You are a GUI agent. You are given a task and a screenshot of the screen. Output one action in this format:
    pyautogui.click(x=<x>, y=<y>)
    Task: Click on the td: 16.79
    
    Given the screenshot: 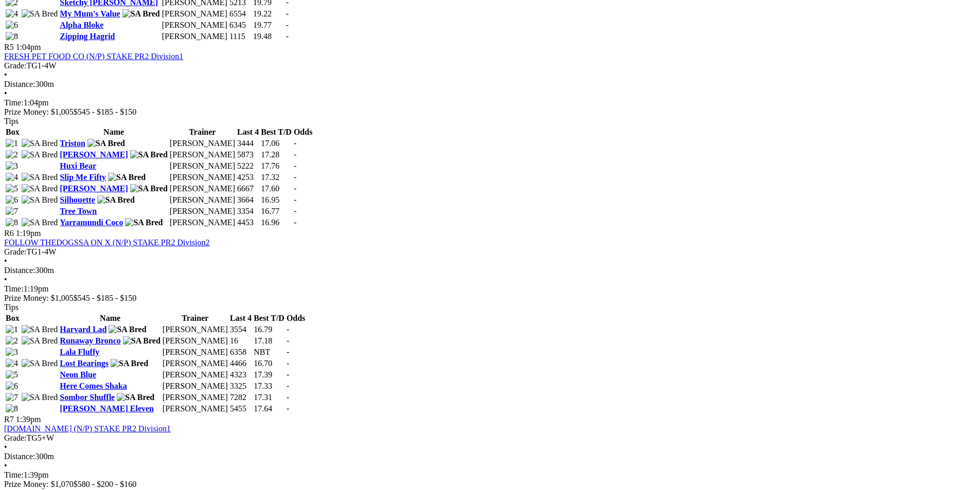 What is the action you would take?
    pyautogui.click(x=270, y=330)
    